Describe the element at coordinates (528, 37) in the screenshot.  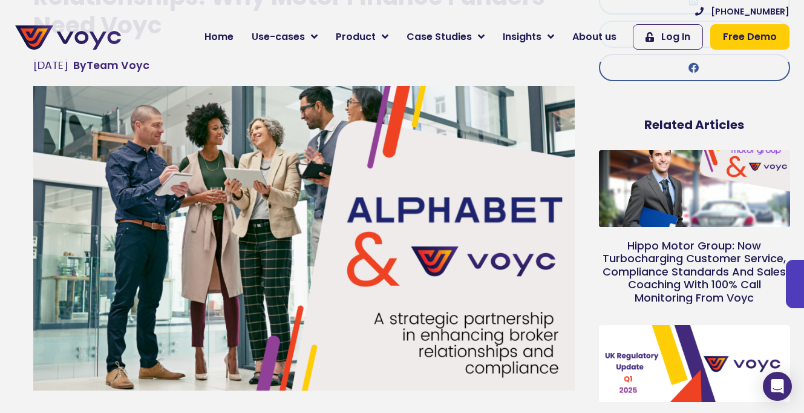
I see `a: Insights` at that location.